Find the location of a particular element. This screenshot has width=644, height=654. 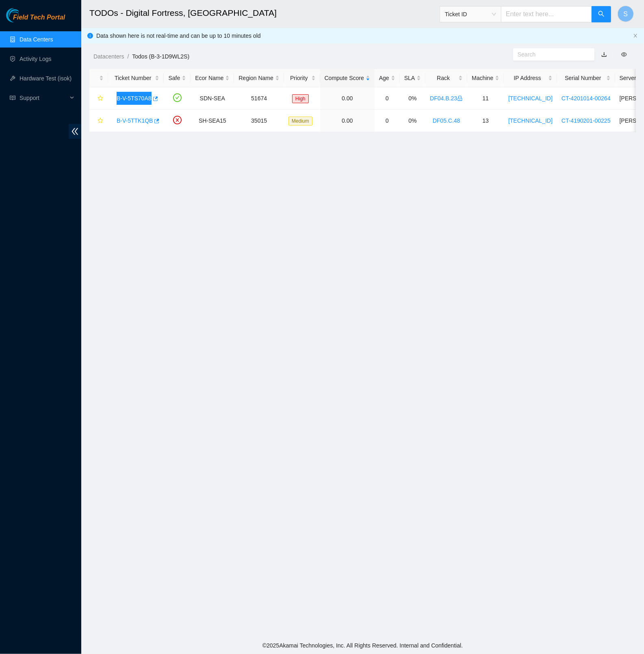

td: SH-SEA15 is located at coordinates (212, 121).